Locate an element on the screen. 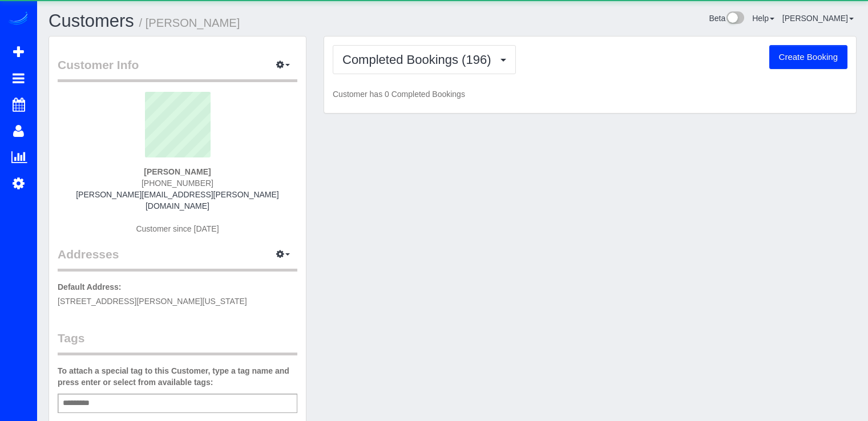 Image resolution: width=868 pixels, height=421 pixels. a: Beta is located at coordinates (727, 18).